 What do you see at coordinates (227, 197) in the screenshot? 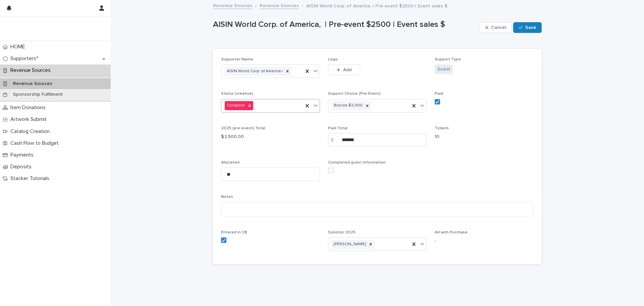
I see `span: Notes` at bounding box center [227, 197].